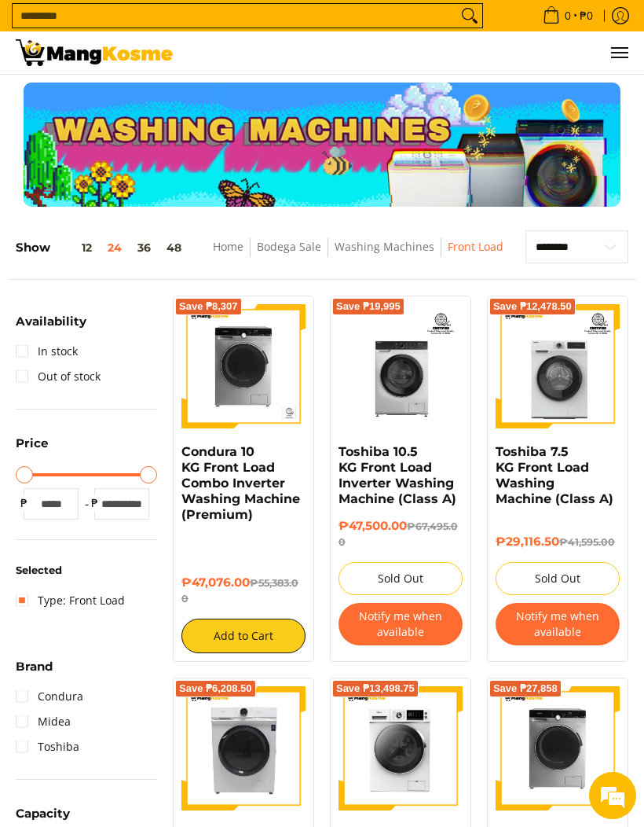 This screenshot has width=644, height=827. Describe the element at coordinates (34, 666) in the screenshot. I see `span: Brand` at that location.